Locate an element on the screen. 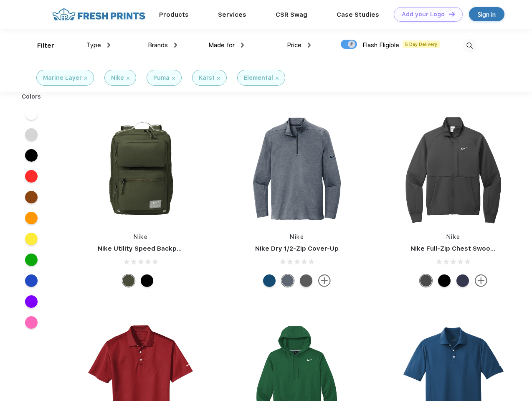 This screenshot has width=532, height=401. span: Made for is located at coordinates (221, 45).